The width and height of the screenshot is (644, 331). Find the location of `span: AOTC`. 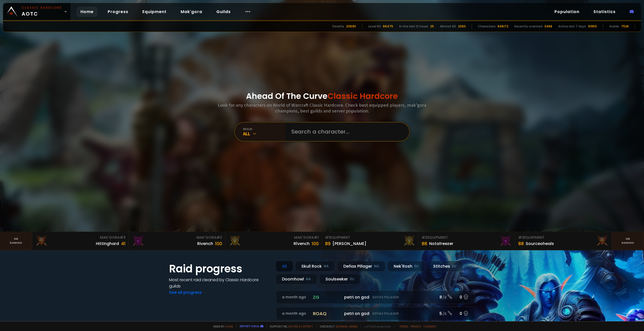

span: AOTC is located at coordinates (42, 12).